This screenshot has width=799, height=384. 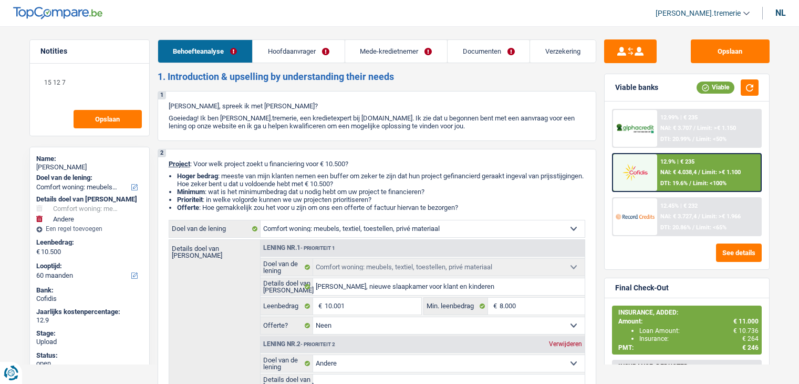 I want to click on div: 2, so click(x=162, y=153).